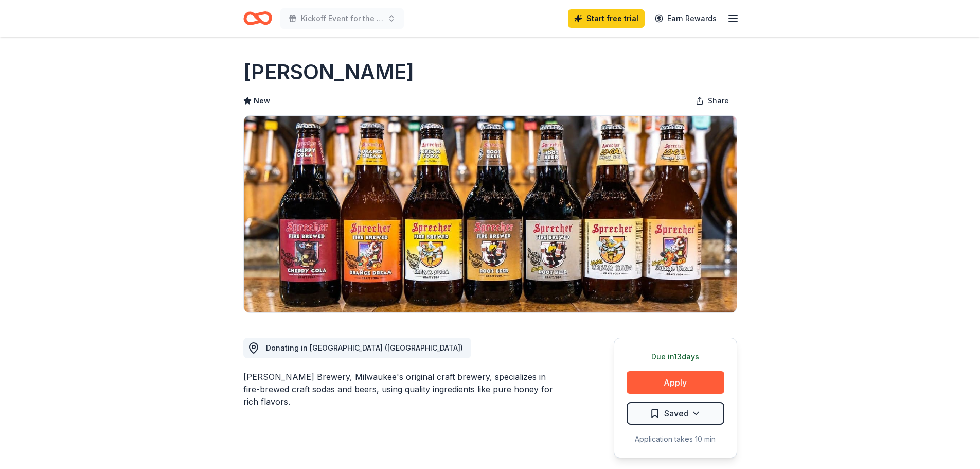 Image resolution: width=980 pixels, height=469 pixels. Describe the element at coordinates (686, 18) in the screenshot. I see `a: Earn Rewards` at that location.